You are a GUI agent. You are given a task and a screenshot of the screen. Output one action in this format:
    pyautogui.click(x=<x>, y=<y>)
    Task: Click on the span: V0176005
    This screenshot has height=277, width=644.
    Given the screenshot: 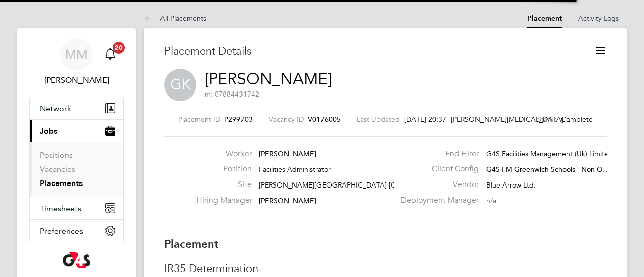 What is the action you would take?
    pyautogui.click(x=324, y=119)
    